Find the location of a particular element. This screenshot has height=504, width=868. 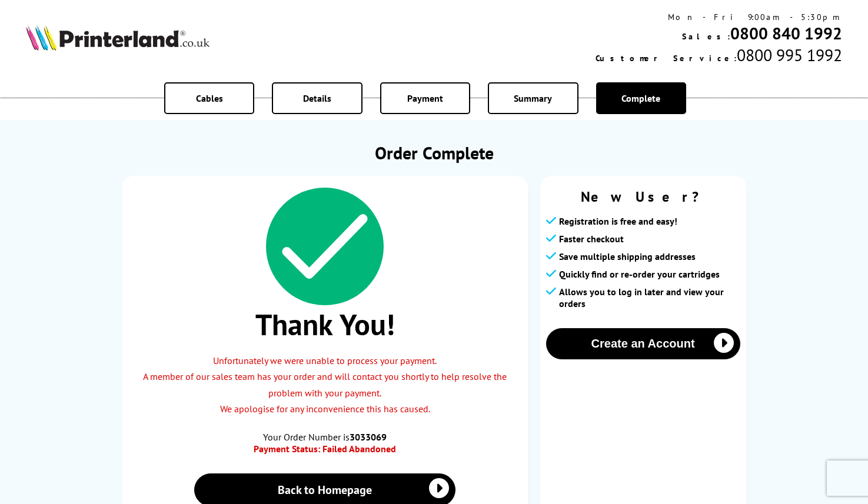

span: Payment Status: is located at coordinates (287, 448).